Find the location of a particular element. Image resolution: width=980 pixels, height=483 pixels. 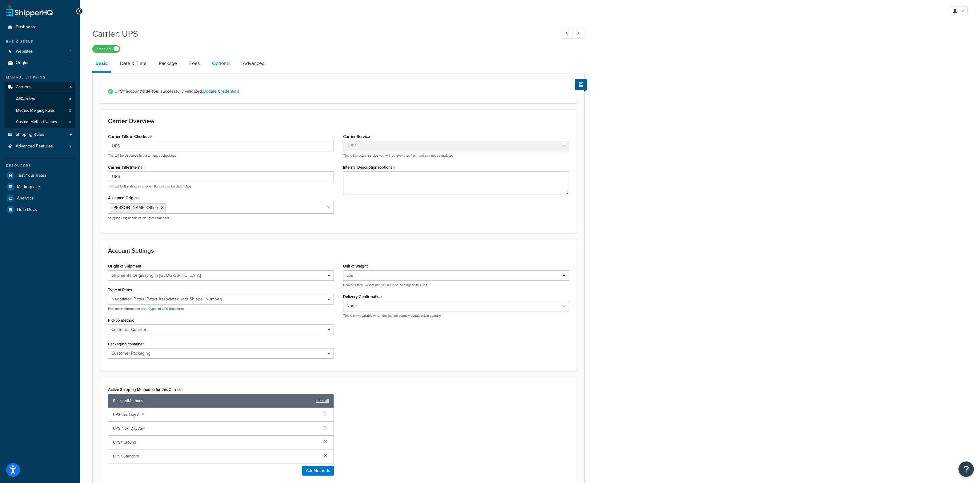

a: Shipping Rules is located at coordinates (40, 135).